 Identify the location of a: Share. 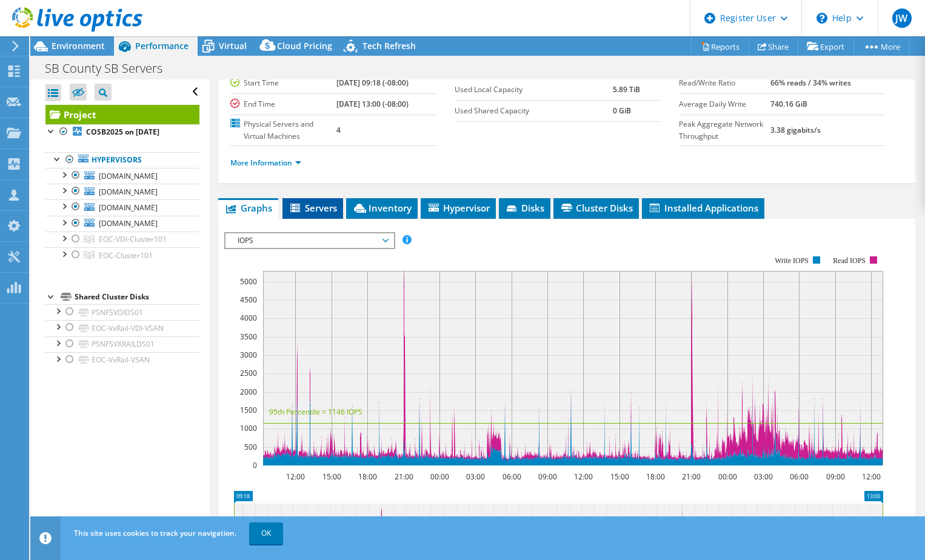
(774, 46).